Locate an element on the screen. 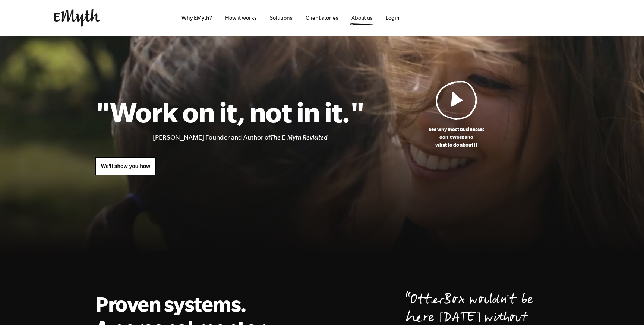 Image resolution: width=644 pixels, height=325 pixels. img: Play Video is located at coordinates (457, 100).